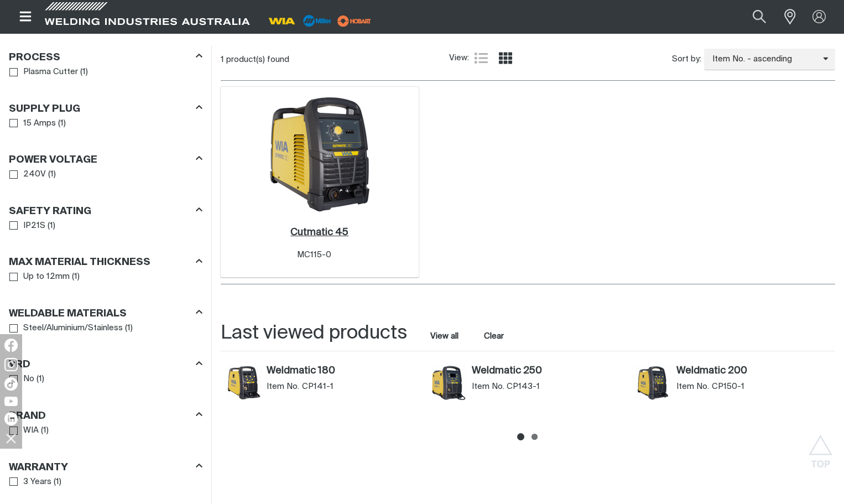 The image size is (844, 504). What do you see at coordinates (11, 401) in the screenshot?
I see `img: YouTube` at bounding box center [11, 401].